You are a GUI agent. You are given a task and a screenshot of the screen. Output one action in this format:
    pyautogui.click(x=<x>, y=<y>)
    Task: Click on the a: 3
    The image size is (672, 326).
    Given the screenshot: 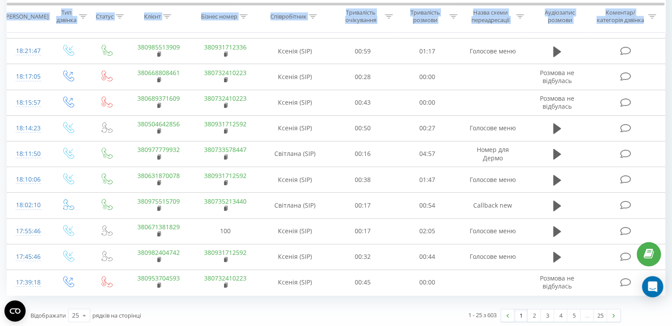 What is the action you would take?
    pyautogui.click(x=548, y=316)
    